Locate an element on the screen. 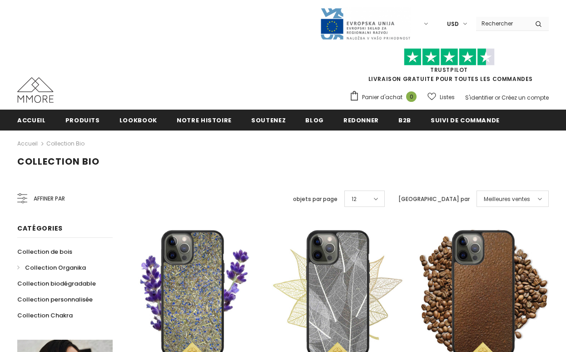 The height and width of the screenshot is (352, 566). a: S'identifier is located at coordinates (479, 97).